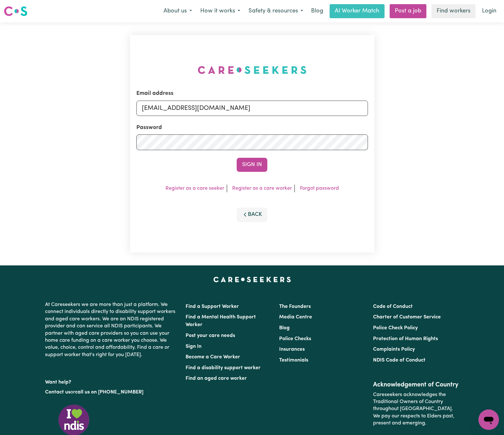  What do you see at coordinates (416, 384) in the screenshot?
I see `h2: Acknowledgement of Country` at bounding box center [416, 384].